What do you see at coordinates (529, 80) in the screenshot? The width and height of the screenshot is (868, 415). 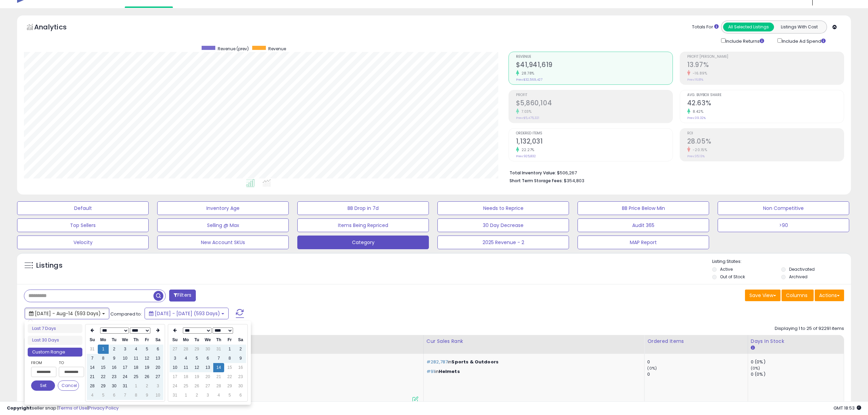 I see `small: Prev: $32,569,427` at bounding box center [529, 80].